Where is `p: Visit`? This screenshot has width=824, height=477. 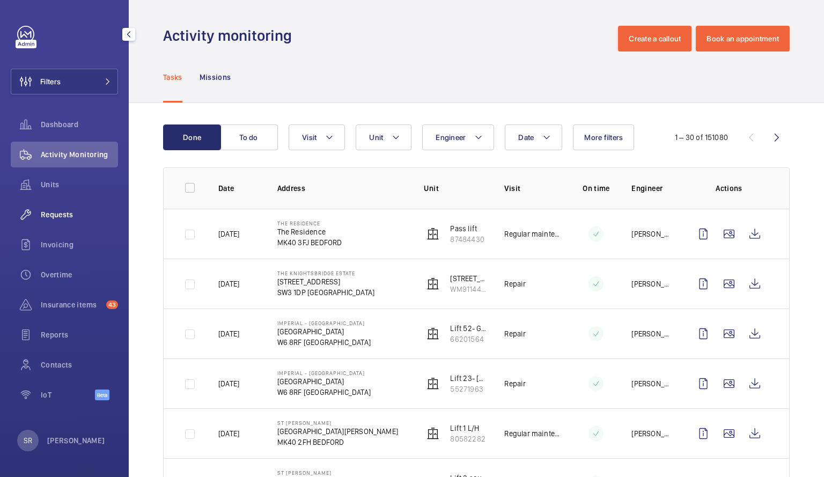
p: Visit is located at coordinates (532, 188).